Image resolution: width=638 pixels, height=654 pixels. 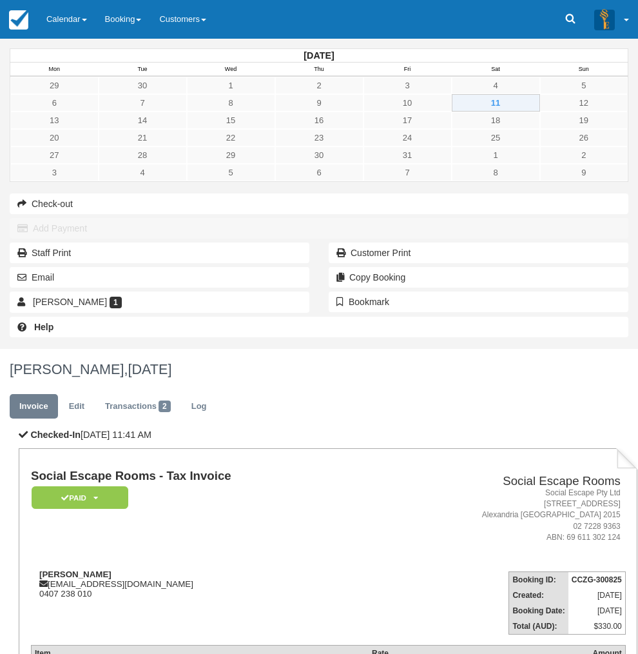 I want to click on a: 22, so click(x=231, y=137).